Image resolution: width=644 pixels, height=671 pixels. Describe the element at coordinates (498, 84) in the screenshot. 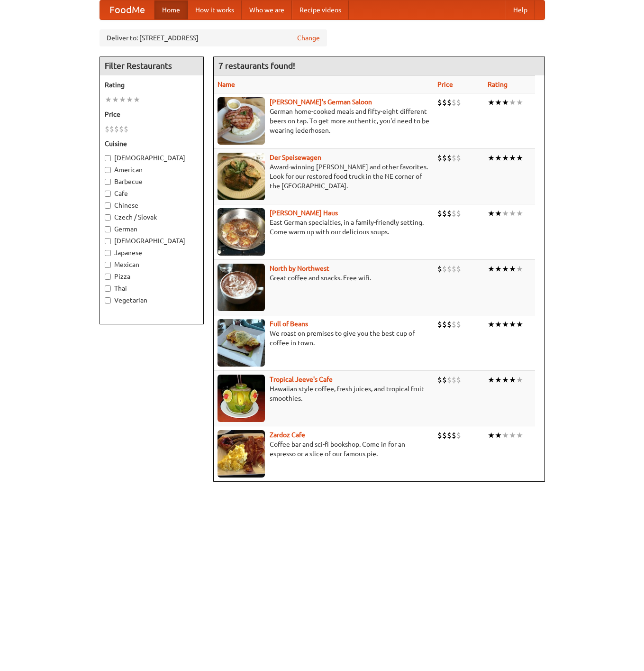

I see `a: Rating` at that location.